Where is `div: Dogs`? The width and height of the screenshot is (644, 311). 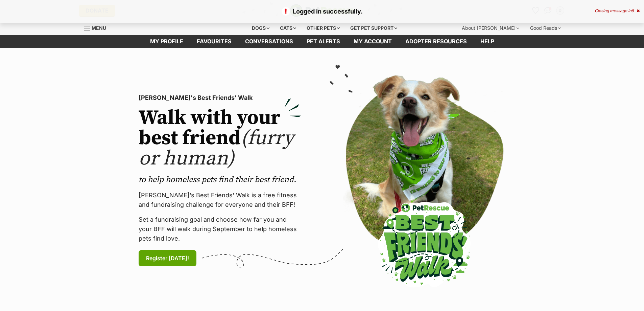 div: Dogs is located at coordinates (260, 28).